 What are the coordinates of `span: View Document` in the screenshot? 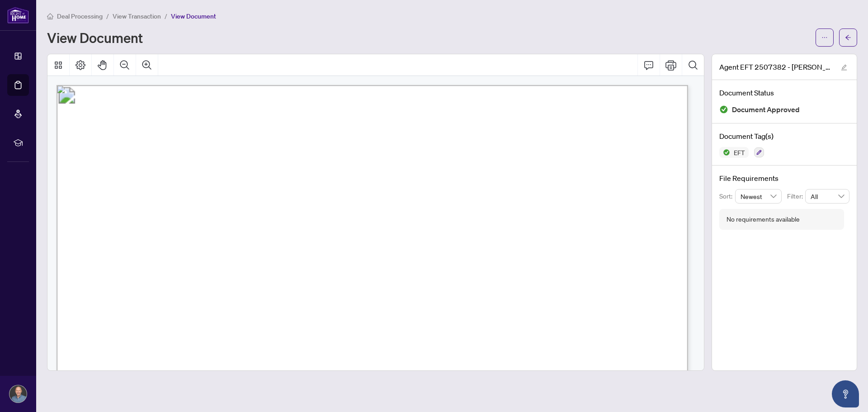 It's located at (194, 16).